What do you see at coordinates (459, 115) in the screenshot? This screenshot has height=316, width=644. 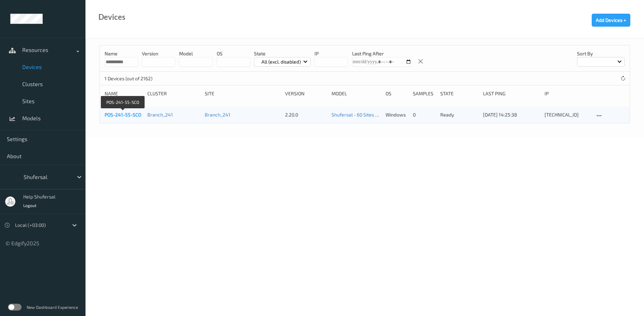 I see `p: ready` at bounding box center [459, 115].